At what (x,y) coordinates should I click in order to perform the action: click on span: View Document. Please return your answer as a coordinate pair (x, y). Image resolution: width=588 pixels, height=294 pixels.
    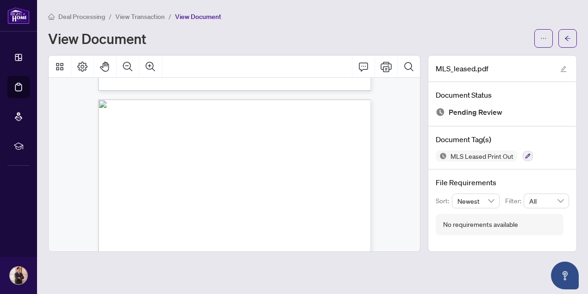
    Looking at the image, I should click on (198, 17).